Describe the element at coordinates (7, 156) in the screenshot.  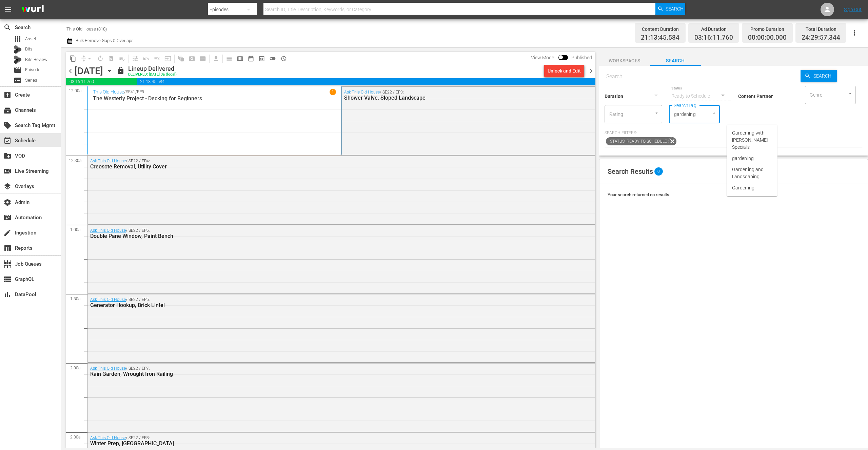
I see `span: VOD` at that location.